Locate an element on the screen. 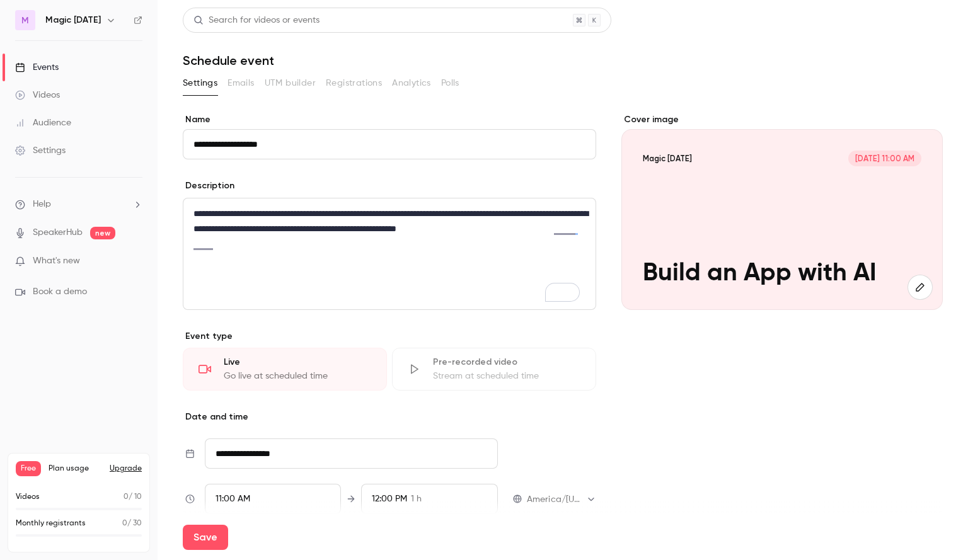  div: Pre-recorded videoStream at scheduled time is located at coordinates (494, 369).